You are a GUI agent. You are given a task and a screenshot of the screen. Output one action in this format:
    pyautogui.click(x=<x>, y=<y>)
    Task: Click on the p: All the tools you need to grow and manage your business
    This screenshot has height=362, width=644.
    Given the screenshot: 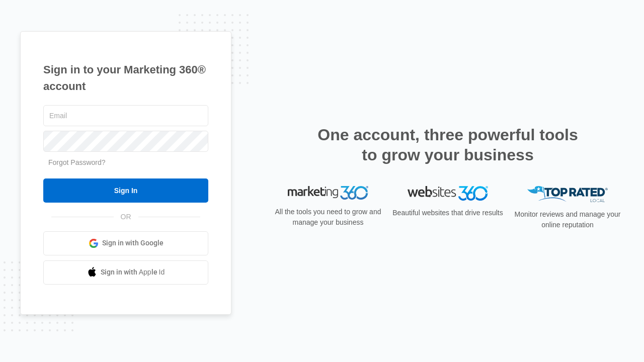 What is the action you would take?
    pyautogui.click(x=328, y=217)
    